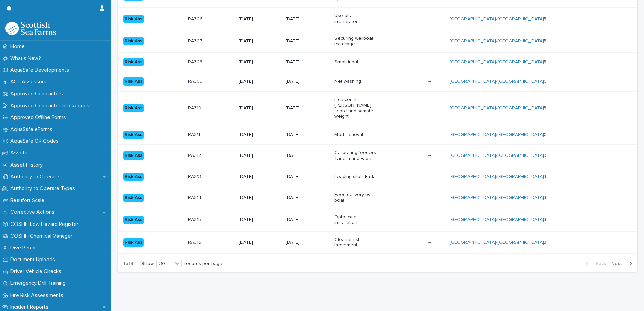 The width and height of the screenshot is (644, 311). I want to click on p: Assets, so click(20, 153).